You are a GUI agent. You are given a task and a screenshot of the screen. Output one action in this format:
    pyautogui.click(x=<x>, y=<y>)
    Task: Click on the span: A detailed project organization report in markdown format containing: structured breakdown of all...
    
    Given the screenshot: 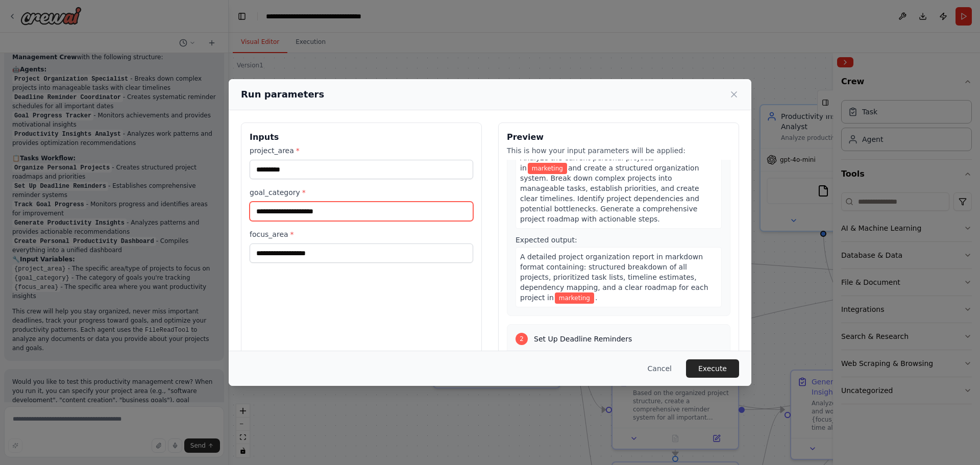 What is the action you would take?
    pyautogui.click(x=614, y=277)
    